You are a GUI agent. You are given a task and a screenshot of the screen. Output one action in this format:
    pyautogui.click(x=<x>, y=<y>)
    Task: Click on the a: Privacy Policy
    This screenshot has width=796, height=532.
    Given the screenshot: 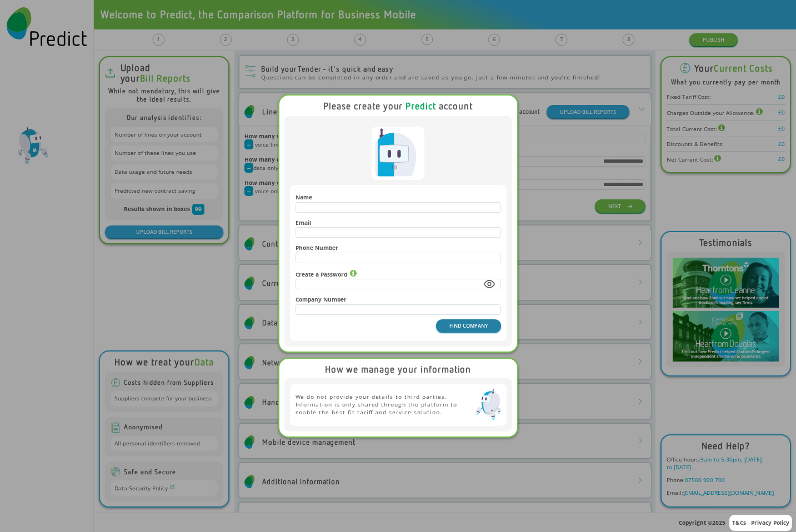 What is the action you would take?
    pyautogui.click(x=769, y=522)
    